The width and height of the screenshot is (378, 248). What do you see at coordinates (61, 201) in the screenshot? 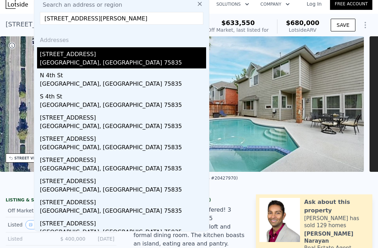
I see `div: LISTING & SALE HISTORY` at bounding box center [61, 201].